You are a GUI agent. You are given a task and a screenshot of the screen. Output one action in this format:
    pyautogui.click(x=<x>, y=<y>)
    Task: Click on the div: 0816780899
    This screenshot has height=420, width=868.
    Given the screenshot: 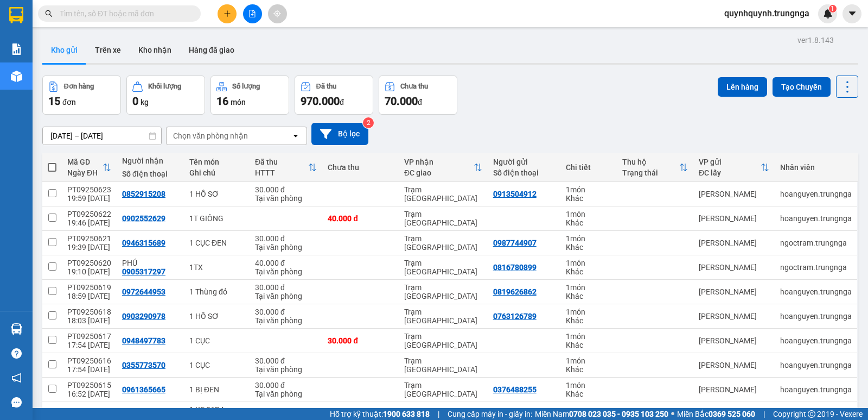 What is the action you would take?
    pyautogui.click(x=515, y=267)
    